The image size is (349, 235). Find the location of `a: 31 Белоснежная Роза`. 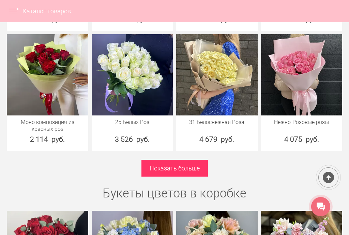

a: 31 Белоснежная Роза is located at coordinates (217, 122).